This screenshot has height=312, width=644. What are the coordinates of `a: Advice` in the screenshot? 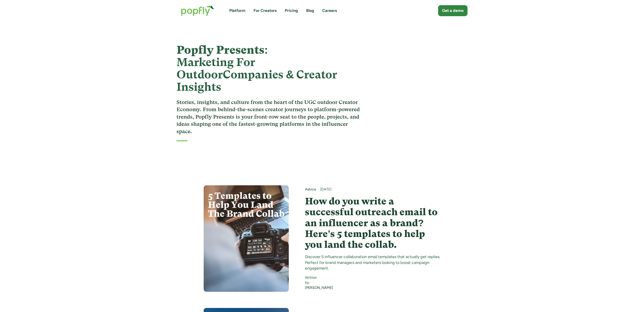 It's located at (311, 189).